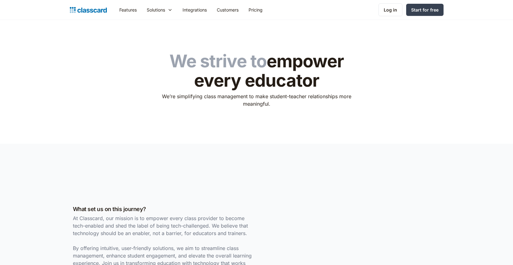  What do you see at coordinates (255, 10) in the screenshot?
I see `a: Pricing` at bounding box center [255, 10].